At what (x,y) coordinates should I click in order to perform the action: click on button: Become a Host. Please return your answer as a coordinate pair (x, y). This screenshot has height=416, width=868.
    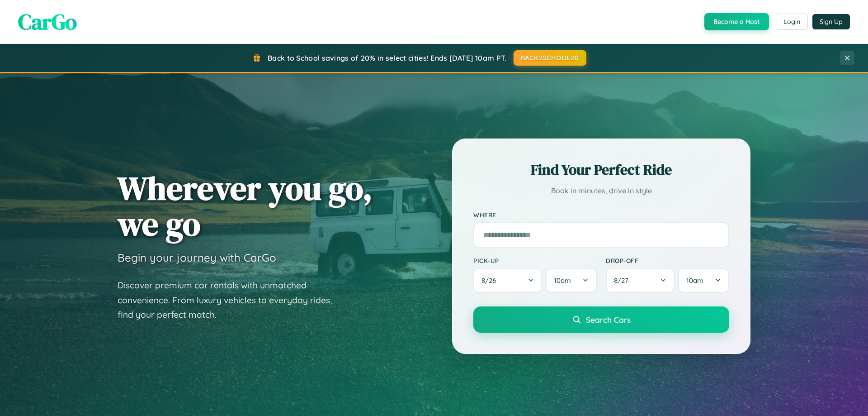
    Looking at the image, I should click on (736, 22).